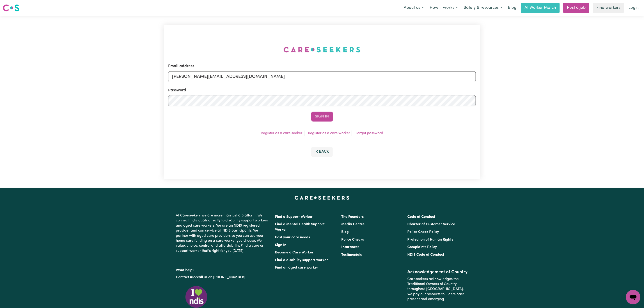 This screenshot has width=644, height=308. What do you see at coordinates (292, 237) in the screenshot?
I see `a: Post your care needs` at bounding box center [292, 237].